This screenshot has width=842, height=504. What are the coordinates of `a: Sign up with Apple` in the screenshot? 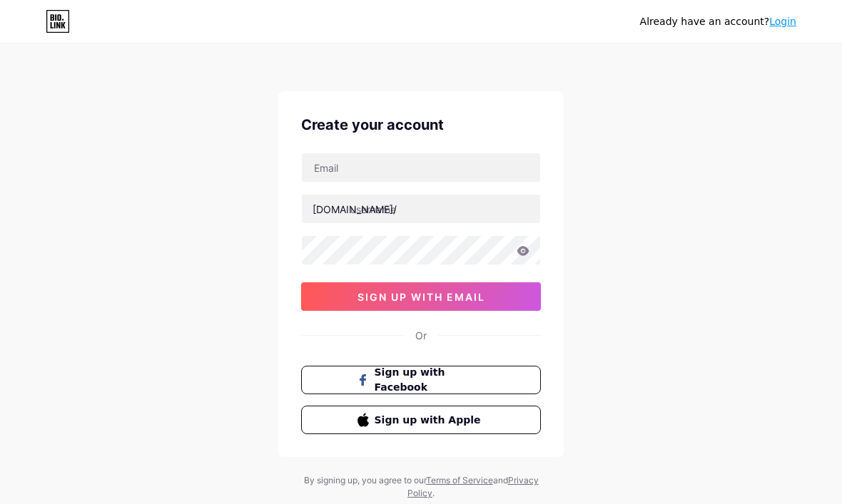 It's located at (421, 420).